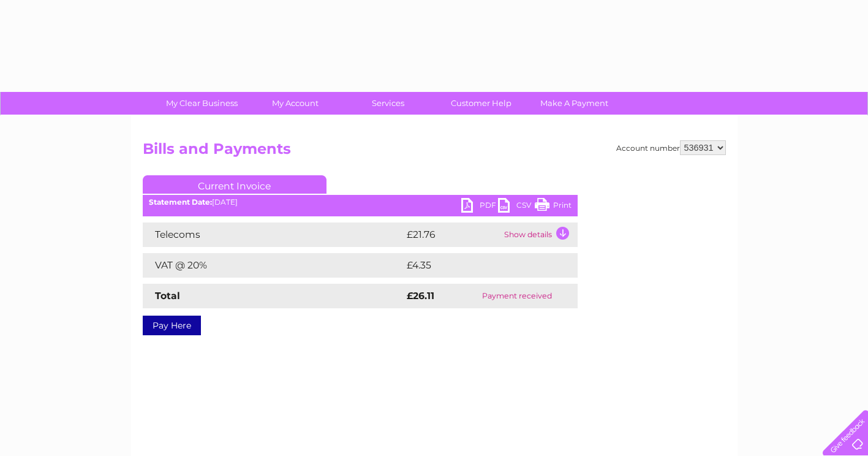 Image resolution: width=868 pixels, height=456 pixels. I want to click on a: Pay Here, so click(171, 325).